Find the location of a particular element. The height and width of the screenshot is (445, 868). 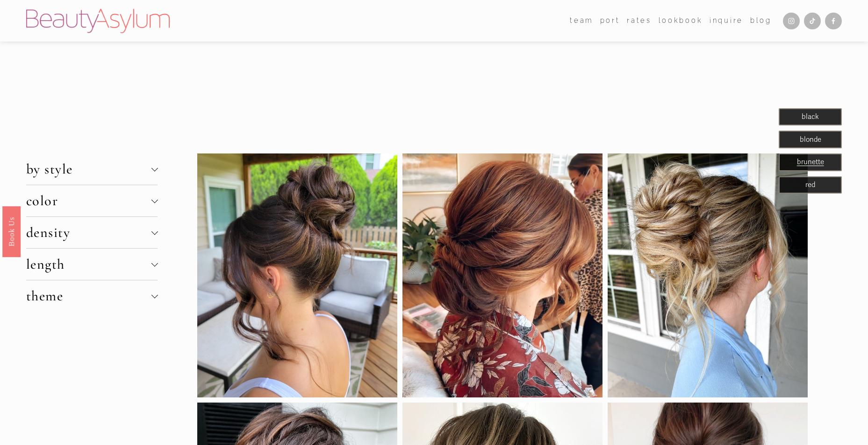

span: color is located at coordinates (89, 201).